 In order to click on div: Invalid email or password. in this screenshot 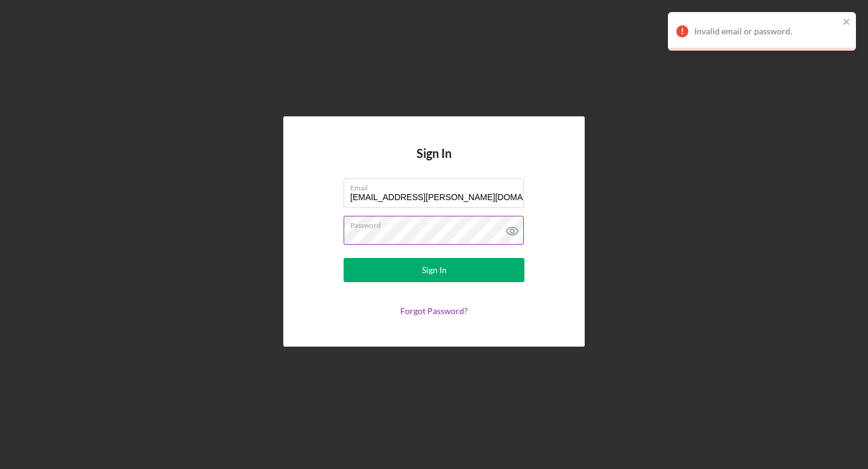, I will do `click(767, 31)`.